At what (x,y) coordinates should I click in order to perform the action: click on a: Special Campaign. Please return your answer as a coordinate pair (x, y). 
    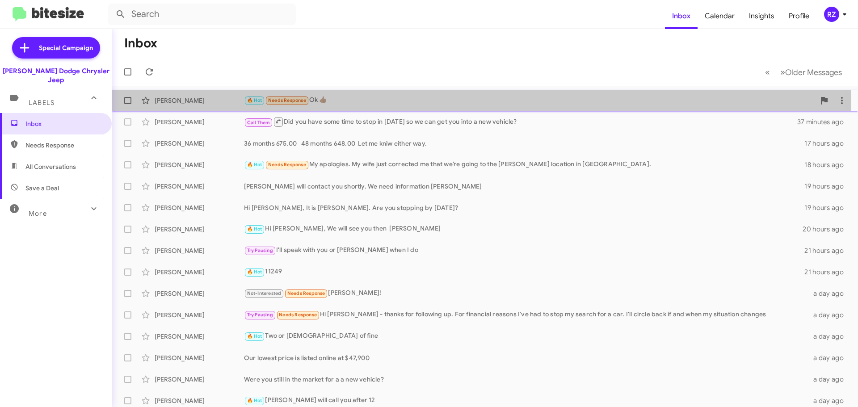
    Looking at the image, I should click on (56, 48).